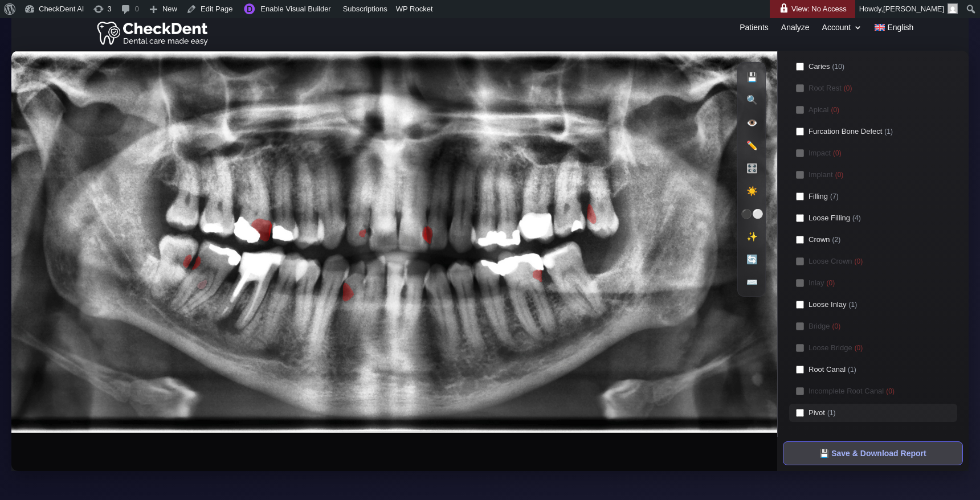  Describe the element at coordinates (873, 454) in the screenshot. I see `button: 💾 Save & Download Report` at that location.